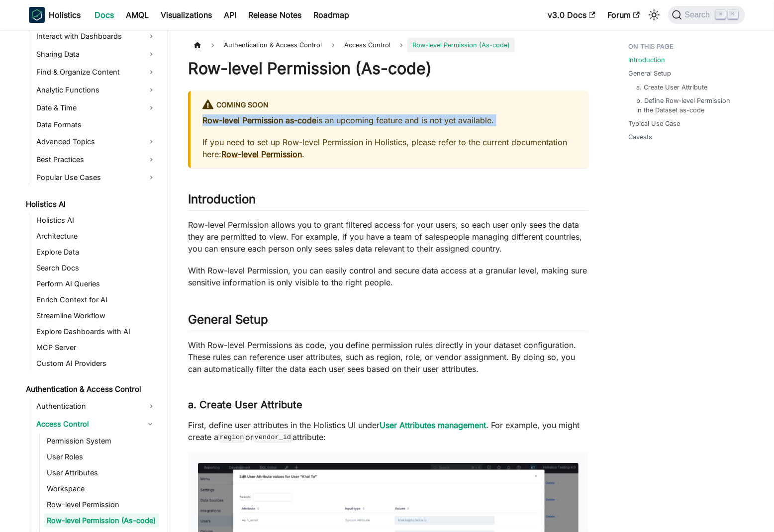 This screenshot has width=774, height=532. What do you see at coordinates (96, 125) in the screenshot?
I see `a: Data Formats` at bounding box center [96, 125].